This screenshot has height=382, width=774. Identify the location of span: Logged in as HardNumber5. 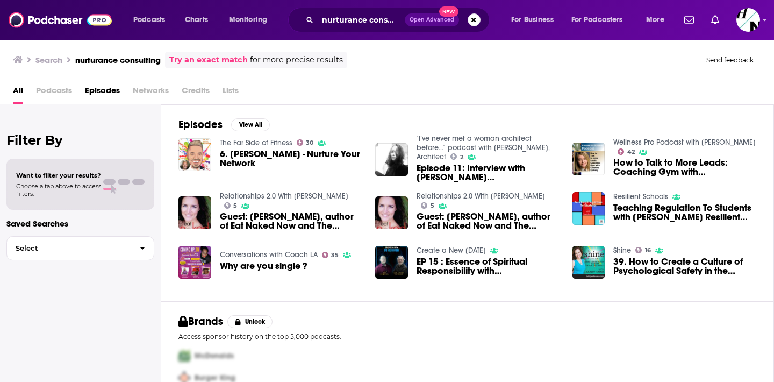
(748, 20).